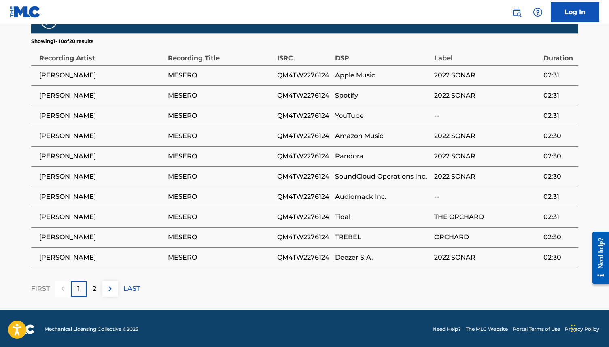 The image size is (609, 347). I want to click on img: search, so click(517, 12).